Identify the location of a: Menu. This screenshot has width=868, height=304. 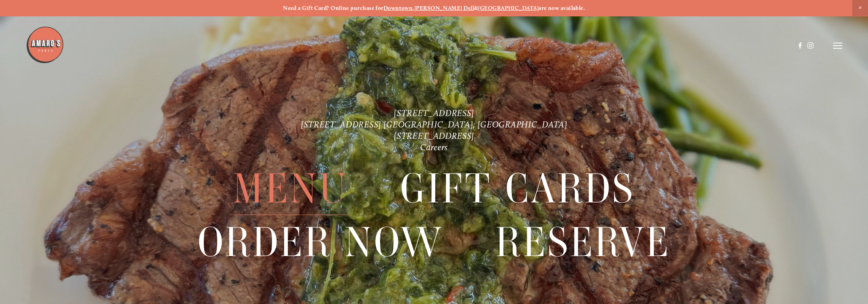
(290, 189).